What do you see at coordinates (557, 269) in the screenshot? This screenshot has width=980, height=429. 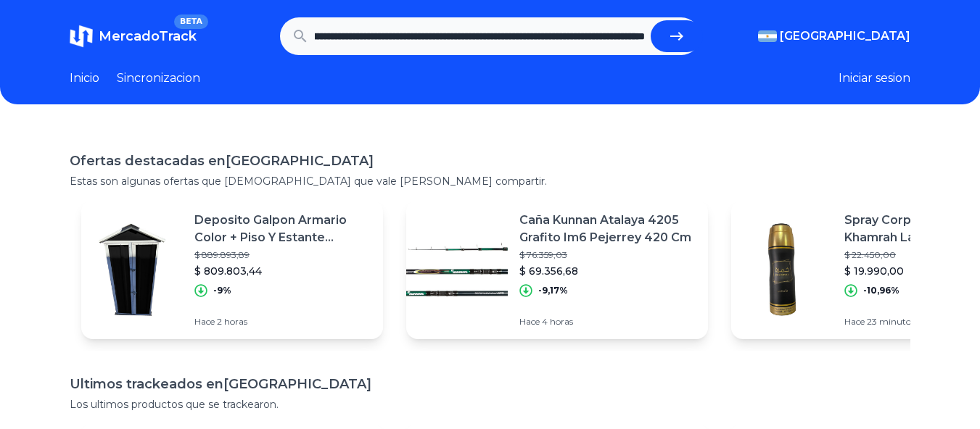 I see `a: Featured imageCaña Kunnan Atalaya 4205 Grafito Im6 Pejerrey 420 Cm$ 76.359,03$ 69.356,68-9,17%Hac...` at bounding box center [557, 269].